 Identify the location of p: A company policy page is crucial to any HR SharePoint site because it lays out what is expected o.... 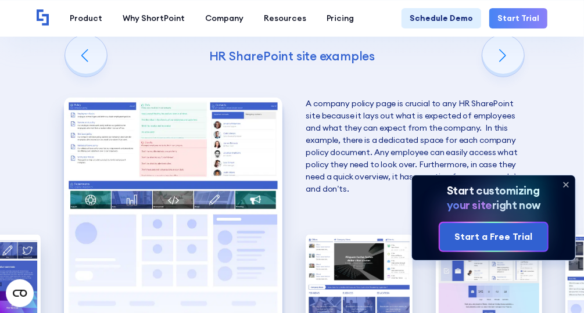
(415, 146).